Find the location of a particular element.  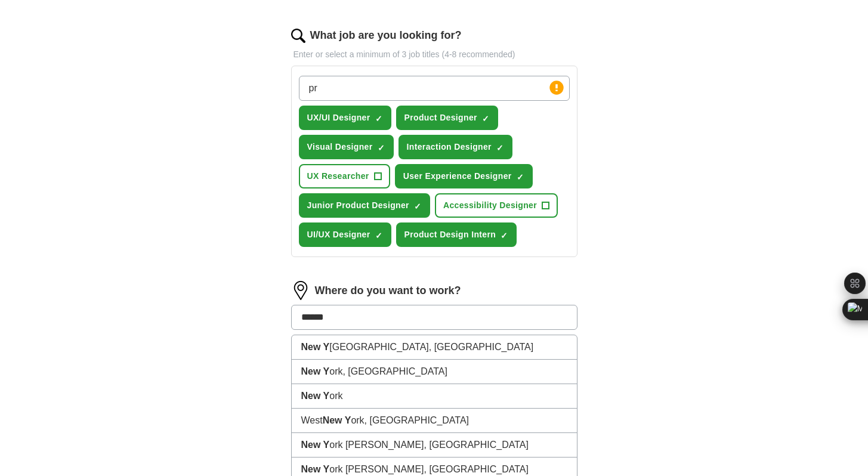

button: Product Design Intern✓ is located at coordinates (457, 235).